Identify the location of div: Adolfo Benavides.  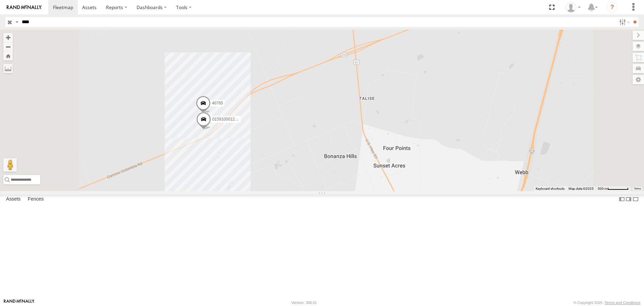
(573, 8).